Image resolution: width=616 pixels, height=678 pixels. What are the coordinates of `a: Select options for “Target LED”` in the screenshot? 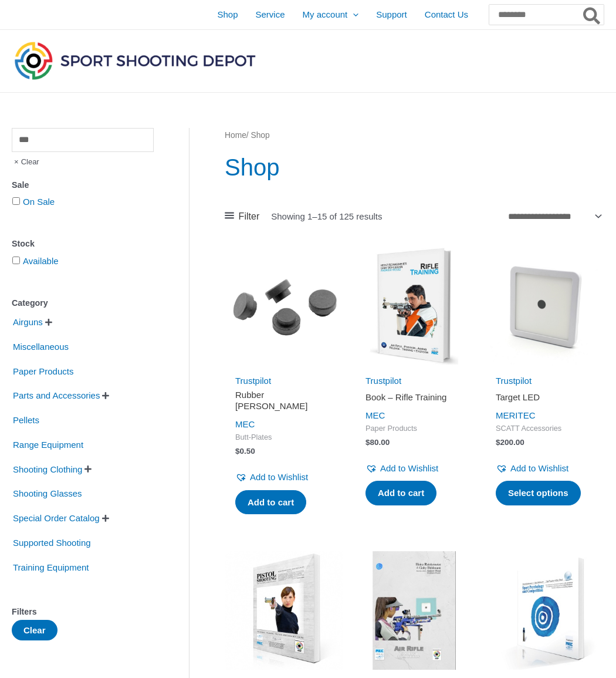 It's located at (538, 493).